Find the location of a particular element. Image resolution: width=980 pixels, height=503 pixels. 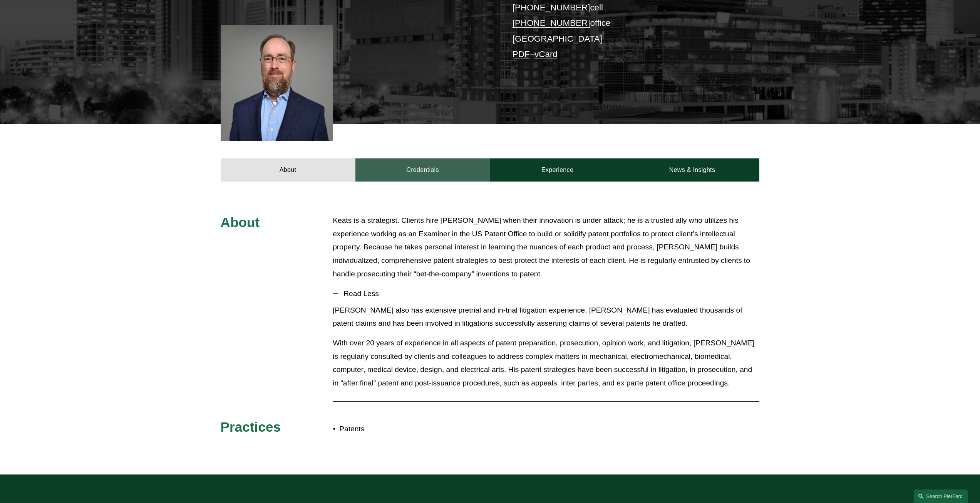

a: Search this site is located at coordinates (941, 496).